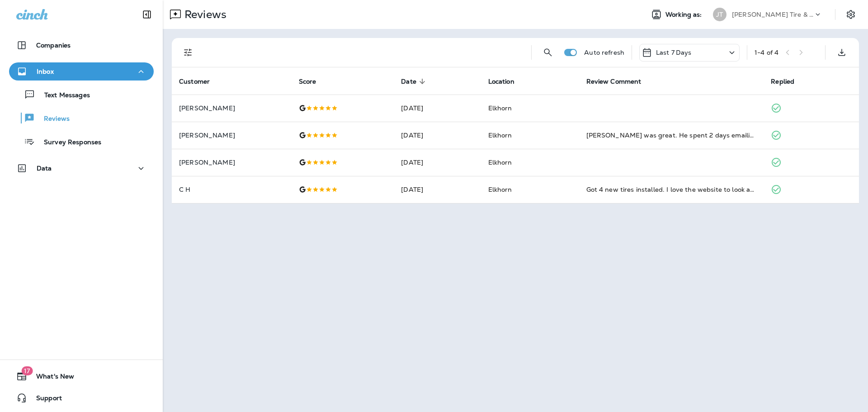 Image resolution: width=868 pixels, height=412 pixels. Describe the element at coordinates (81, 376) in the screenshot. I see `button: 17What's New` at that location.